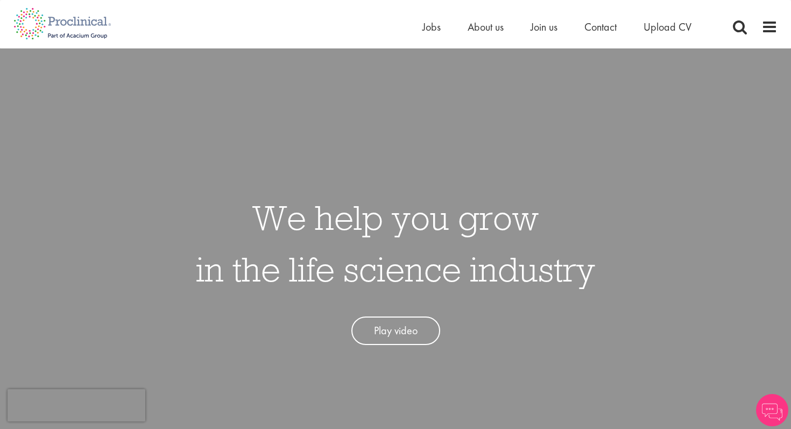  I want to click on a: Contact, so click(601, 27).